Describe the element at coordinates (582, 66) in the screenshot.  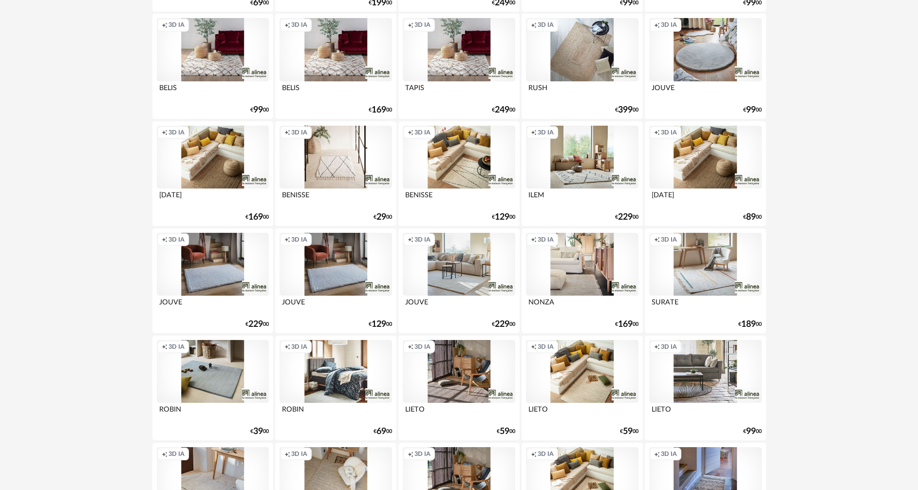
I see `a: Creation icon 3D IA RUSH €39900` at that location.